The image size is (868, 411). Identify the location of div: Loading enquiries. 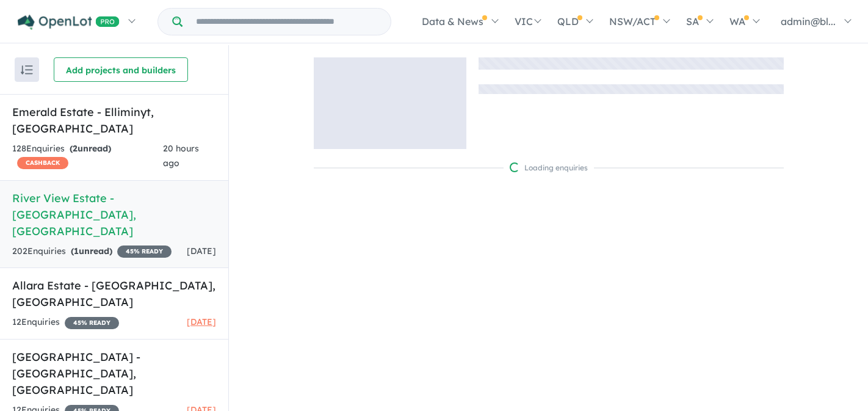
(548, 167).